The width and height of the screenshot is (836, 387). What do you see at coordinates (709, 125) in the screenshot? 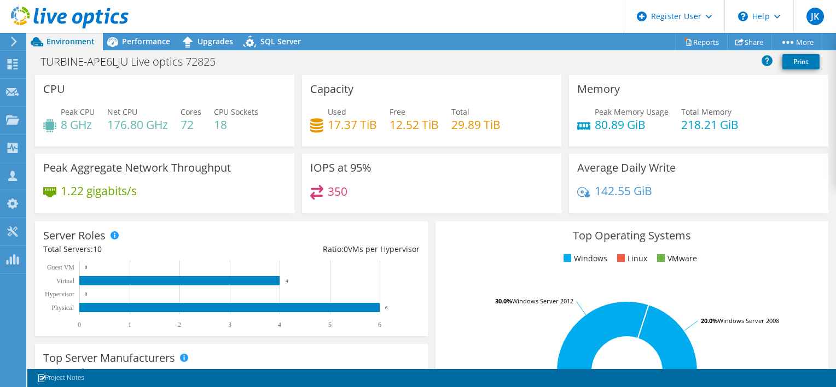
I see `h4: 218.21 GiB` at bounding box center [709, 125].